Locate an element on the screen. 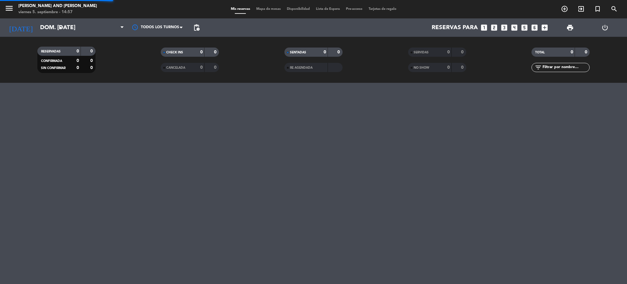  span: Mis reservas is located at coordinates (240, 9).